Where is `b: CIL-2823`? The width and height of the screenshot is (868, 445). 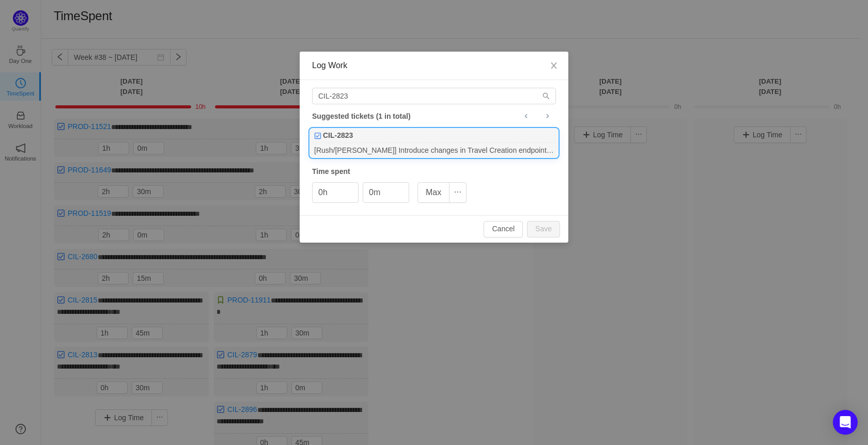
b: CIL-2823 is located at coordinates (338, 135).